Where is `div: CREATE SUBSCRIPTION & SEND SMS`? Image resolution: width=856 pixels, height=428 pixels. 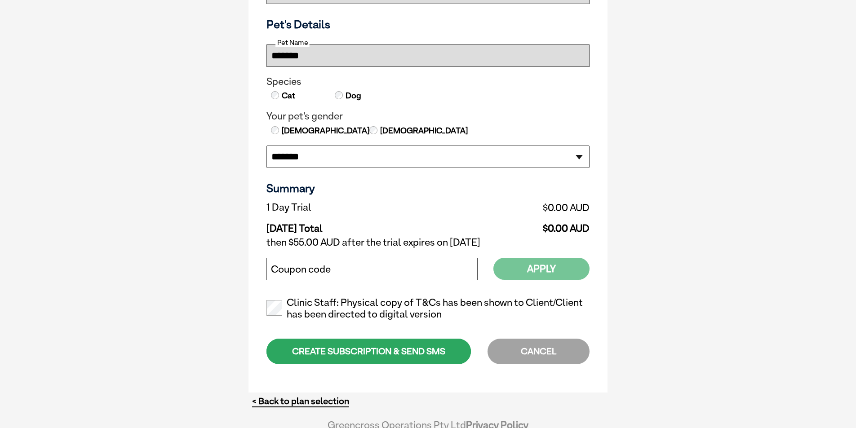 div: CREATE SUBSCRIPTION & SEND SMS is located at coordinates (368, 351).